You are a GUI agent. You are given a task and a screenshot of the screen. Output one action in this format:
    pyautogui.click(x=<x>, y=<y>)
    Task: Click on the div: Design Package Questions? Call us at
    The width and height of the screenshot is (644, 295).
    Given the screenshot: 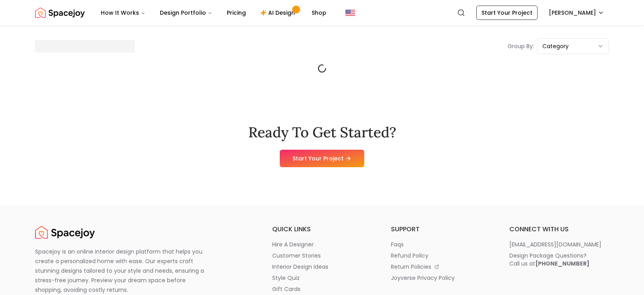 What is the action you would take?
    pyautogui.click(x=549, y=260)
    